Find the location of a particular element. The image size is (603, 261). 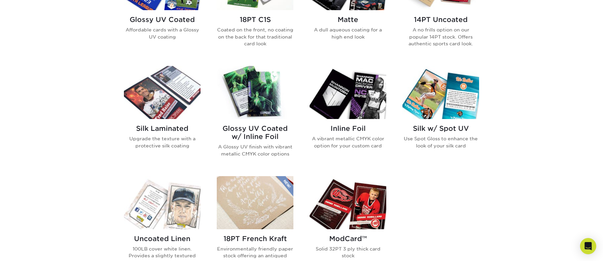

h2: Matte is located at coordinates (348, 20).